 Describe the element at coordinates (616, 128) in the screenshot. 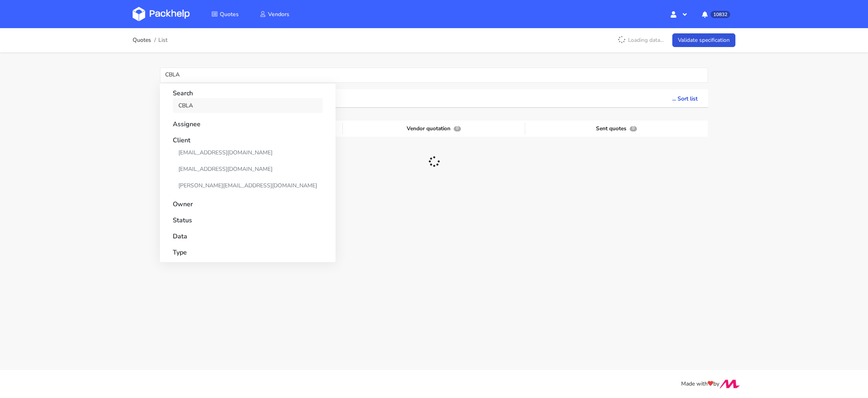

I see `div: Sent quotes` at that location.